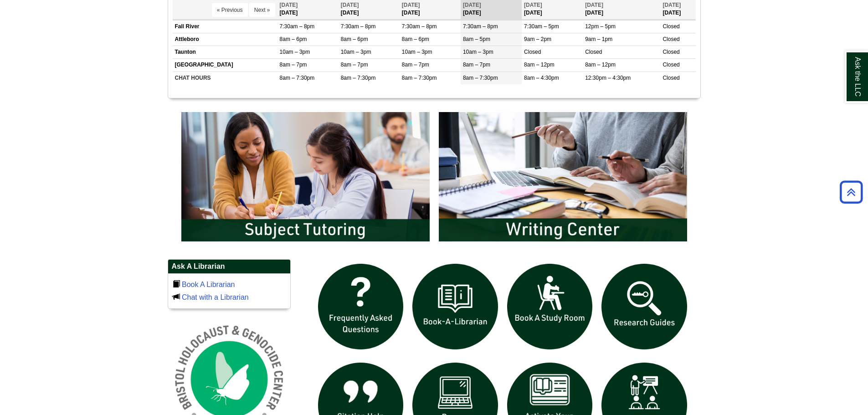 Image resolution: width=868 pixels, height=415 pixels. Describe the element at coordinates (541, 27) in the screenshot. I see `span: 7:30am – 5pm` at that location.